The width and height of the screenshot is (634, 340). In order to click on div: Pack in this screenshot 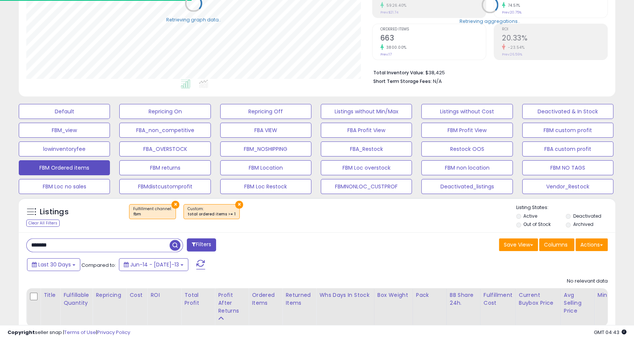, I will do `click(430, 295)`.